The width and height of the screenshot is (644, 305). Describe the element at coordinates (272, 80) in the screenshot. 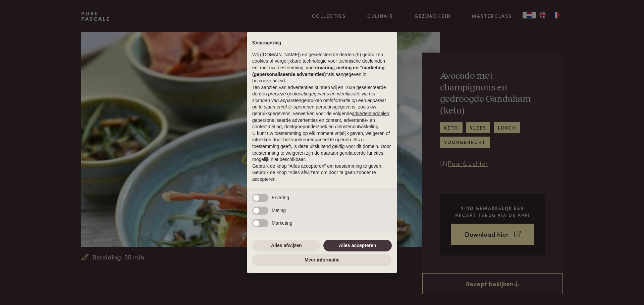

I see `a: cookiebeleid` at that location.